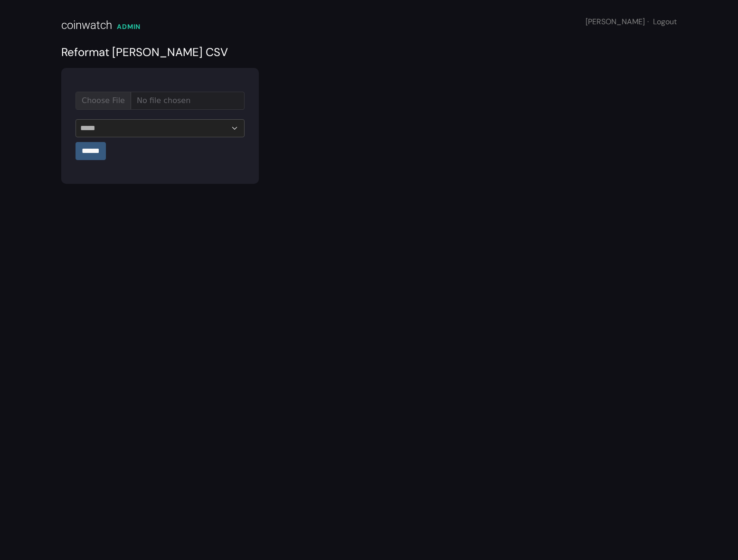 This screenshot has height=560, width=738. What do you see at coordinates (129, 26) in the screenshot?
I see `div: ADMIN` at bounding box center [129, 26].